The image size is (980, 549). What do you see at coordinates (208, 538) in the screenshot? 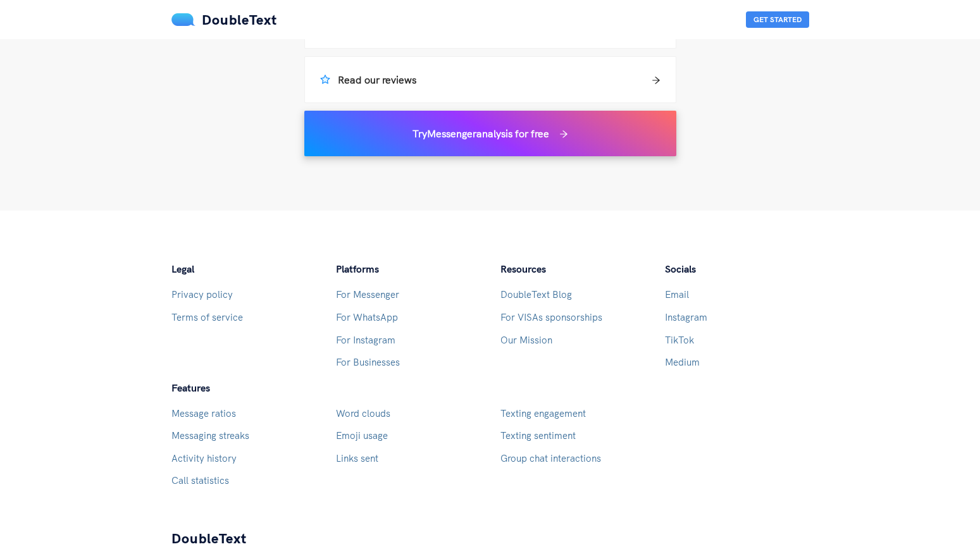
I see `div: DoubleText` at bounding box center [208, 538].